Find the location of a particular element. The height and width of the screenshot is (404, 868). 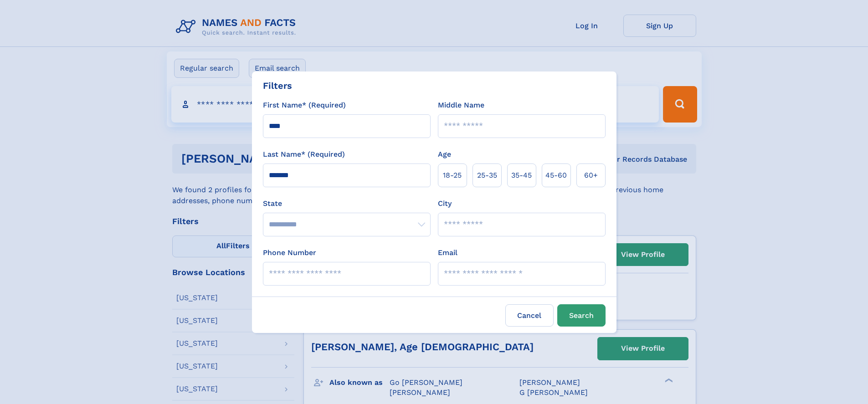

label: Age is located at coordinates (444, 154).